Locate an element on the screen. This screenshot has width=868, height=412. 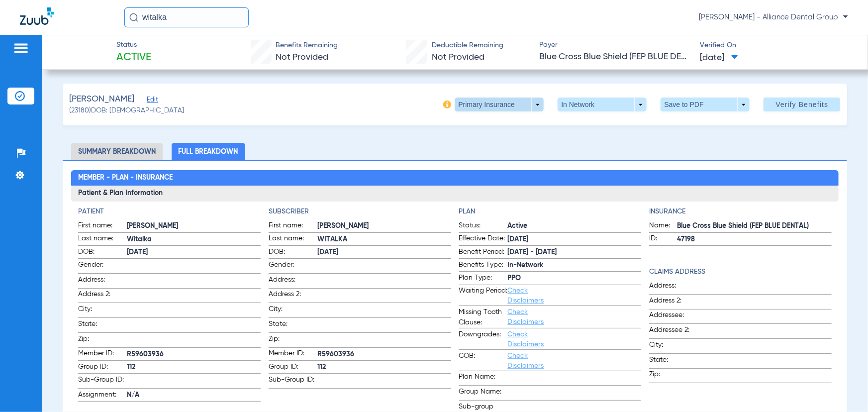
li: Full Breakdown is located at coordinates (209, 151).